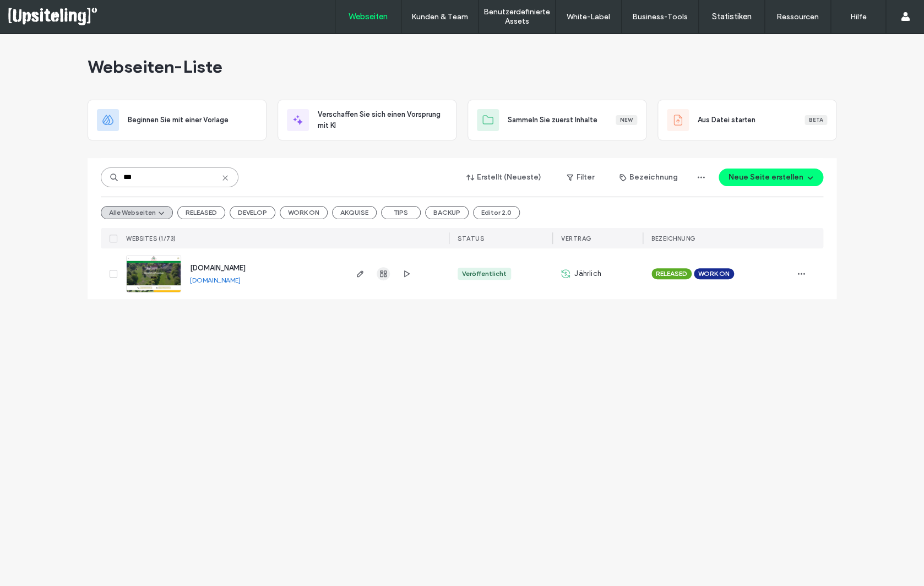 The image size is (924, 586). Describe the element at coordinates (471, 238) in the screenshot. I see `span: STATUS` at that location.